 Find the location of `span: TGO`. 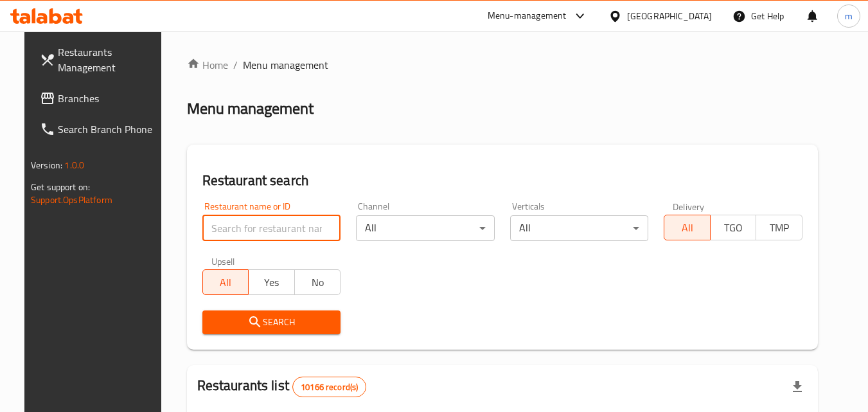

span: TGO is located at coordinates (733, 228).